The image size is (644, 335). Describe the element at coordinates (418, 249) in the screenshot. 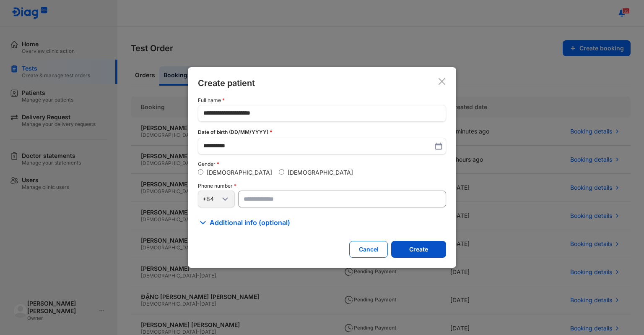

I see `button: Create` at that location.